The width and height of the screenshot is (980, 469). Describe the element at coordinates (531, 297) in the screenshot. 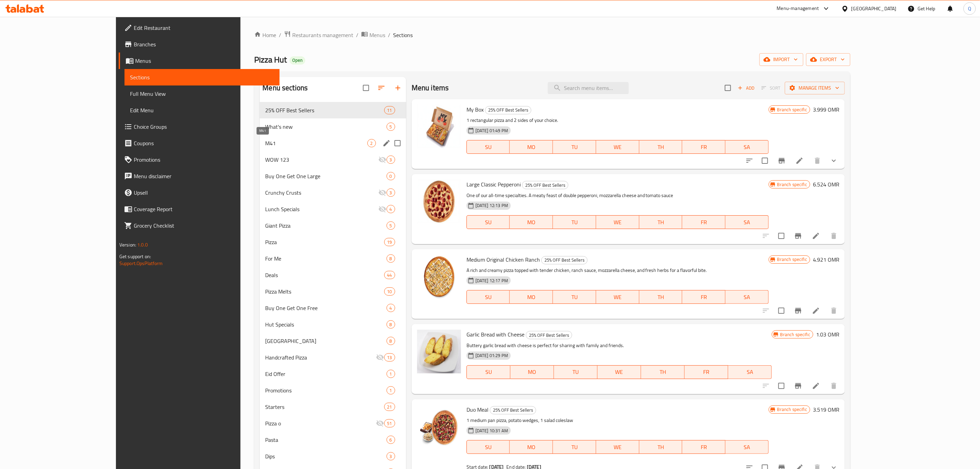

I see `button: MO` at that location.